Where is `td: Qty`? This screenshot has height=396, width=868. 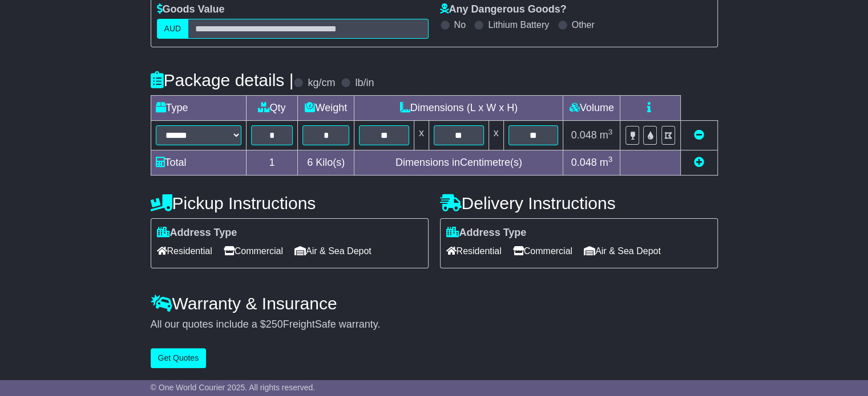 td: Qty is located at coordinates (272, 108).